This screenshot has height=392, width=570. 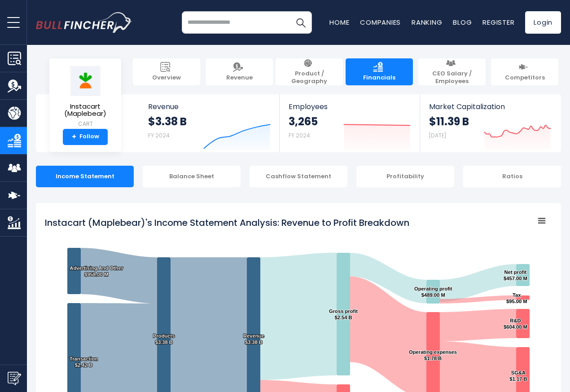 I want to click on a: Financials, so click(x=379, y=72).